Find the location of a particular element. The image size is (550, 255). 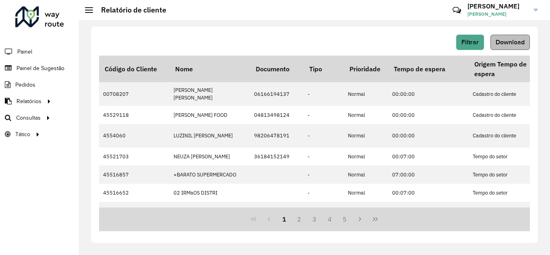

button: Next Page is located at coordinates (360, 219).